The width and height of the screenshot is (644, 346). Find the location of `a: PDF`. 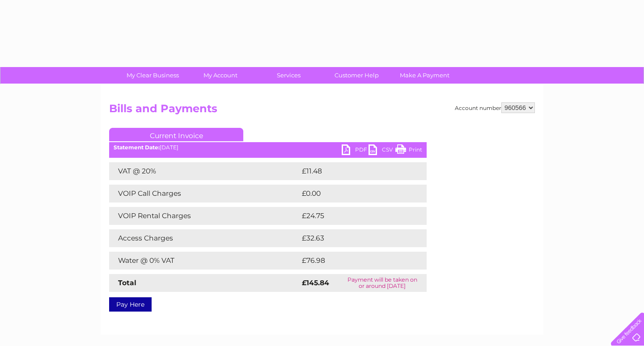

a: PDF is located at coordinates (355, 151).